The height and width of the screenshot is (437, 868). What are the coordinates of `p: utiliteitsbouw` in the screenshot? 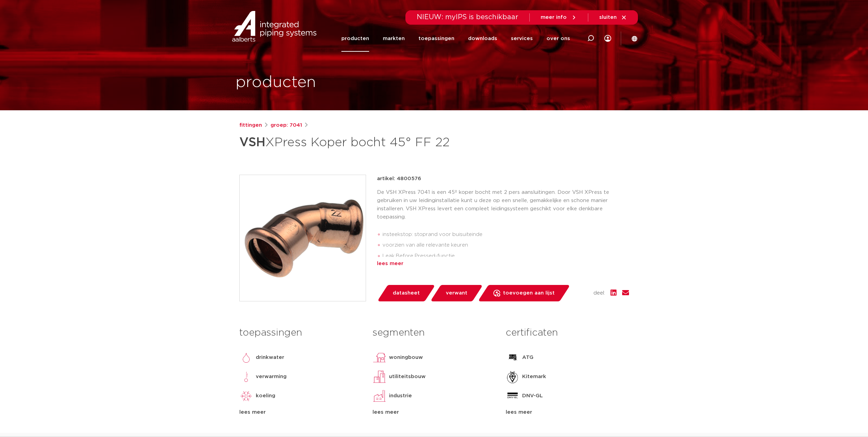 It's located at (407, 377).